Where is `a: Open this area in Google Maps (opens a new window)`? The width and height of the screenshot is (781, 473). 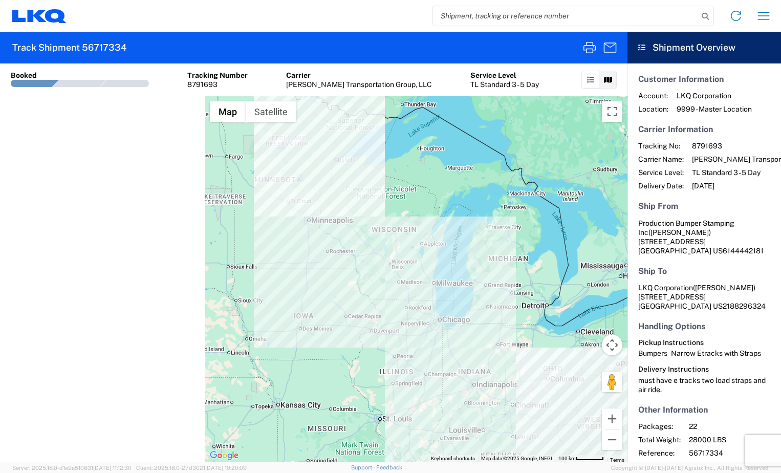
a: Open this area in Google Maps (opens a new window) is located at coordinates (224, 456).